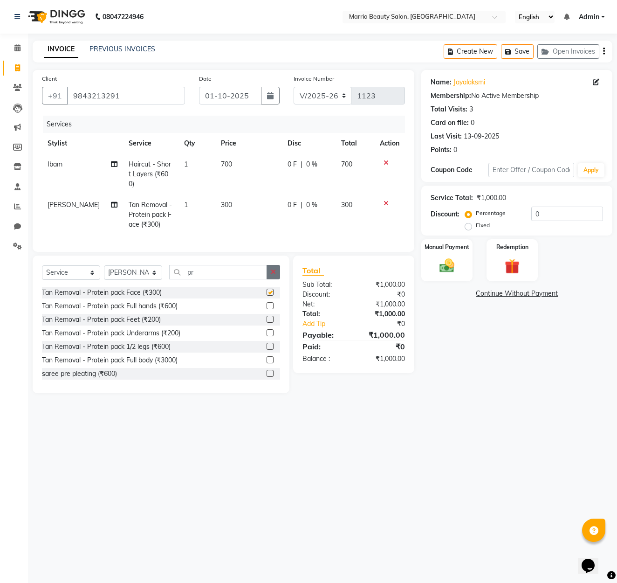  What do you see at coordinates (449, 109) in the screenshot?
I see `div: Total Visits:` at bounding box center [449, 109].